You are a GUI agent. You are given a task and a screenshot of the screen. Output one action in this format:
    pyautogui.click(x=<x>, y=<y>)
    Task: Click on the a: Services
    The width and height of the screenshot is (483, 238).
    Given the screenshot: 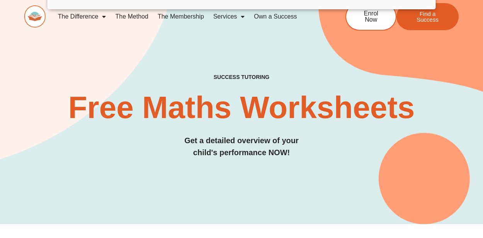 What is the action you would take?
    pyautogui.click(x=229, y=17)
    